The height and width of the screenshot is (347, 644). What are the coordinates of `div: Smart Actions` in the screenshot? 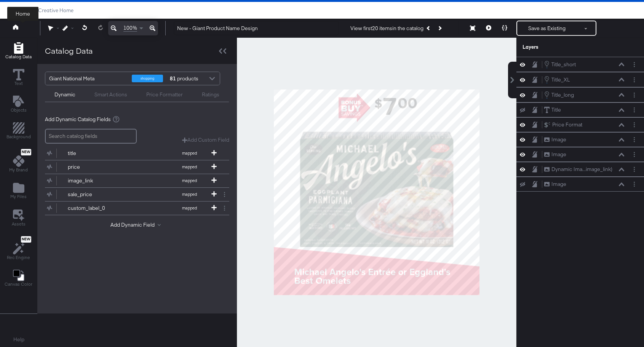 It's located at (111, 95).